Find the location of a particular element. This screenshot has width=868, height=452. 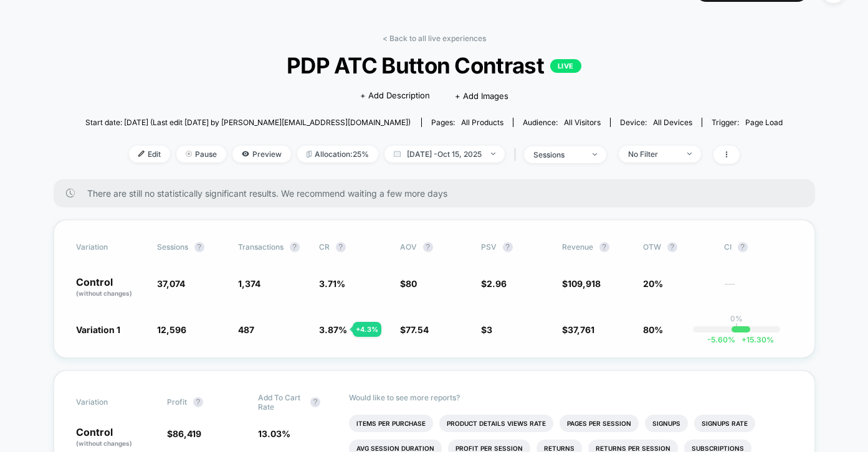

p: LIVE is located at coordinates (566, 66).